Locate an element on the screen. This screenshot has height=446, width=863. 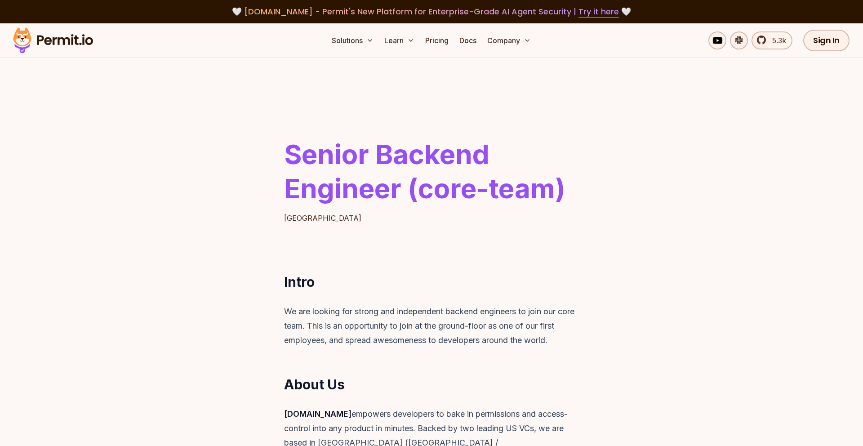
a: 5.3k is located at coordinates (772, 40).